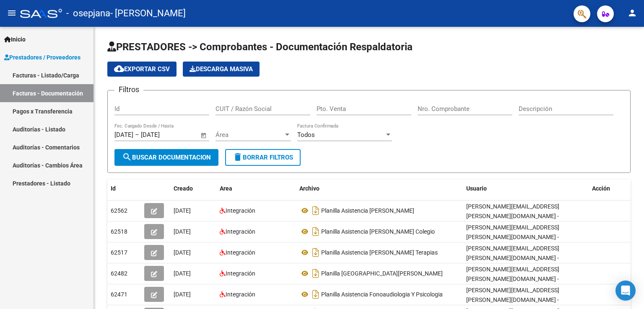 The width and height of the screenshot is (644, 309). I want to click on span: Área, so click(250, 135).